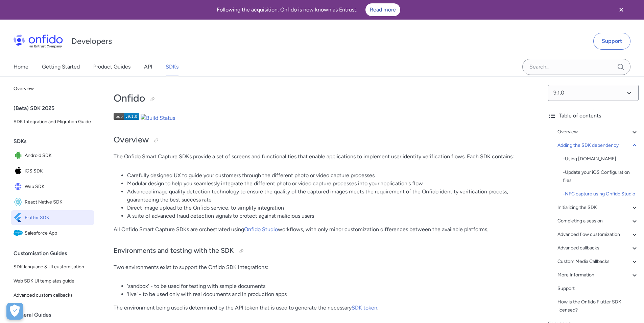 Image resolution: width=644 pixels, height=323 pixels. Describe the element at coordinates (383, 10) in the screenshot. I see `a: Read more` at that location.